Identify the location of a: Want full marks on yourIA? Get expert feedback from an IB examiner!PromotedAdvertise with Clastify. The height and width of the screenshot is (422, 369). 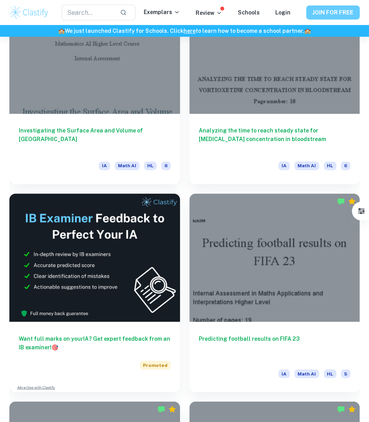
(94, 292).